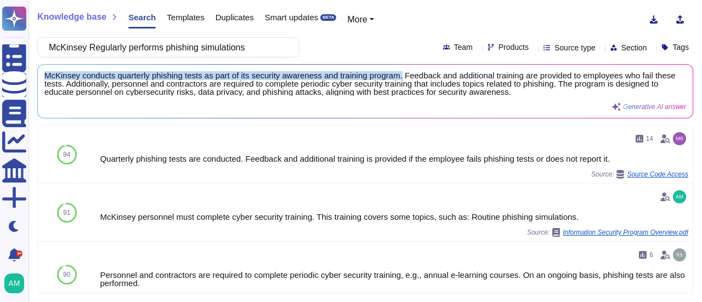  I want to click on button: More, so click(360, 20).